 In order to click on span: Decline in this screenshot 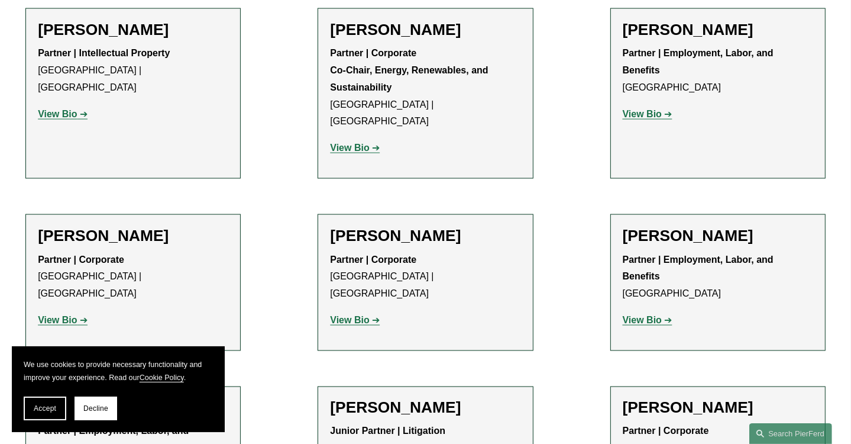, I will do `click(96, 408)`.